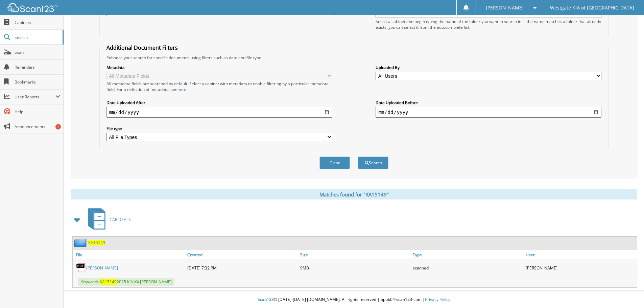 This screenshot has height=308, width=644. I want to click on a: CAR DEALS, so click(108, 219).